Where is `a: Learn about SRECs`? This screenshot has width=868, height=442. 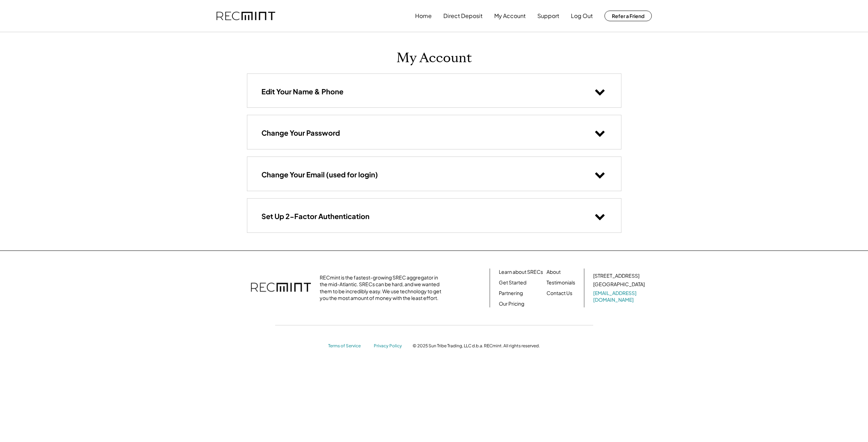 a: Learn about SRECs is located at coordinates (520, 272).